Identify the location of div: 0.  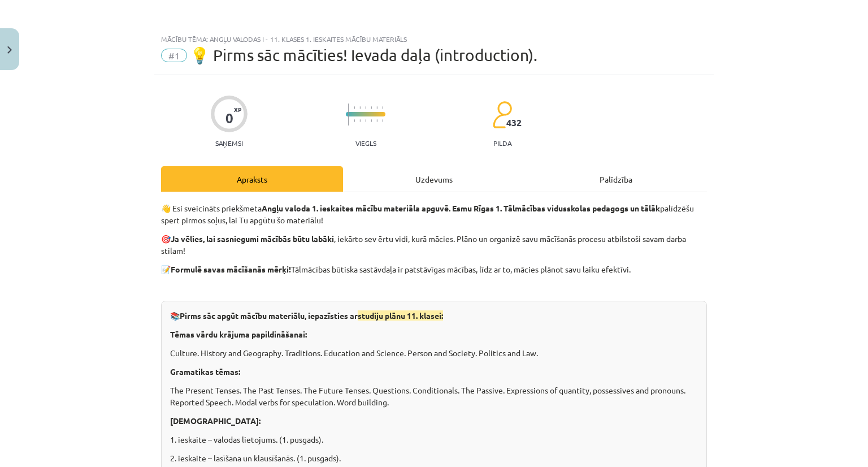
(229, 118).